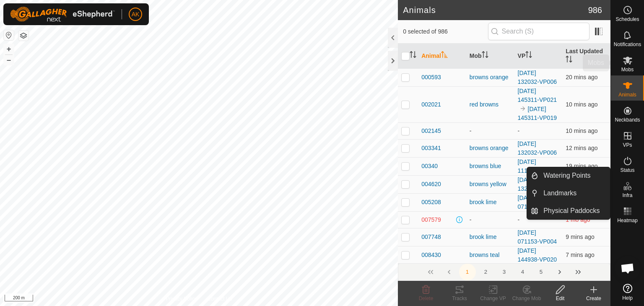 The width and height of the screenshot is (644, 306). What do you see at coordinates (220, 299) in the screenshot?
I see `a: Contact Us` at bounding box center [220, 299].